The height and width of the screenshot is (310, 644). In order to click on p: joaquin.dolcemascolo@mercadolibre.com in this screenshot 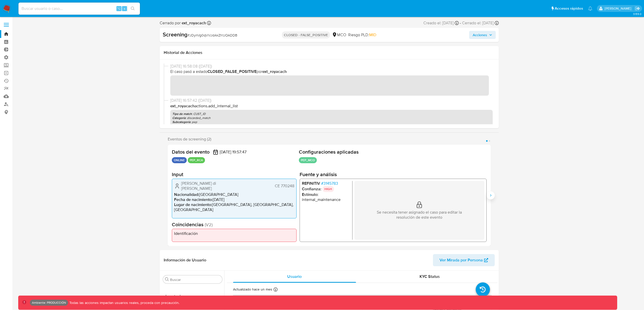, I will do `click(618, 8)`.